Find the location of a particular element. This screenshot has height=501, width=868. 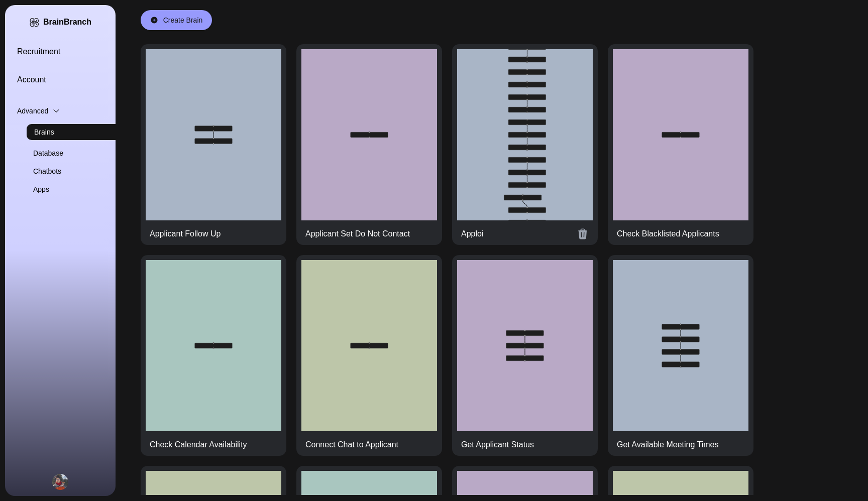

div: Connect Chat to Applicant is located at coordinates (352, 445).